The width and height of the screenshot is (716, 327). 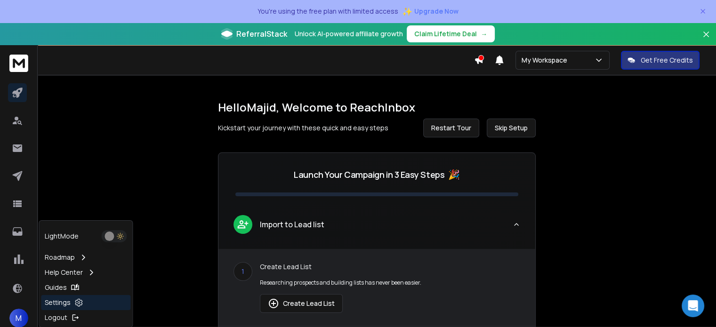 What do you see at coordinates (262, 34) in the screenshot?
I see `span: ReferralStack` at bounding box center [262, 34].